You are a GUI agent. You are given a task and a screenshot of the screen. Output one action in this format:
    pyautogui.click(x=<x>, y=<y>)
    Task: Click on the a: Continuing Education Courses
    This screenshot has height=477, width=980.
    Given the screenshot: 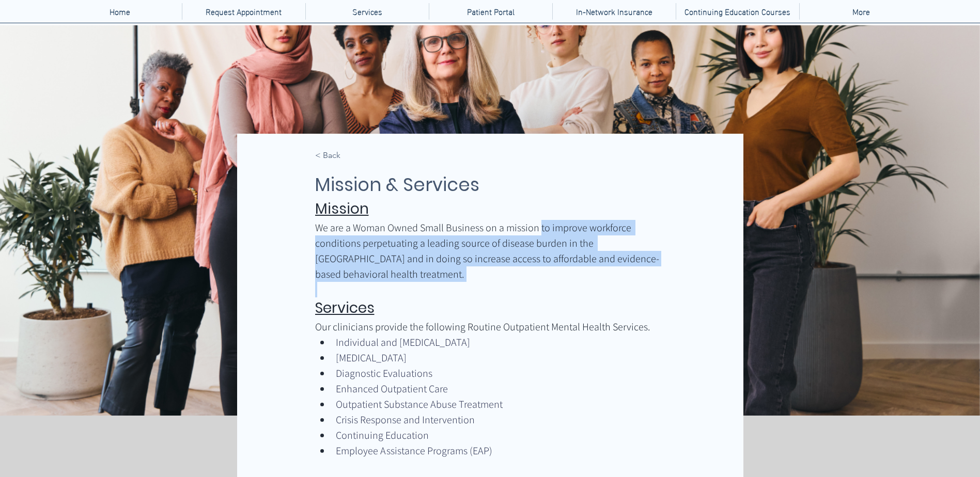 What is the action you would take?
    pyautogui.click(x=737, y=11)
    